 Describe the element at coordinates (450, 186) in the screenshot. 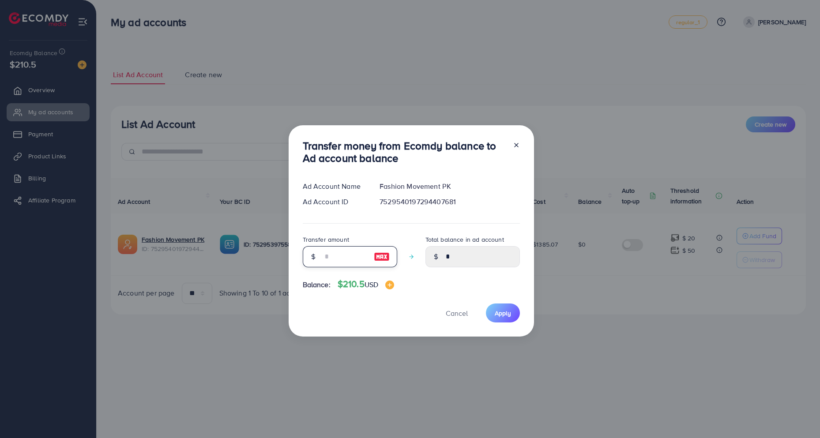

I see `div: Fashion Movement PK` at that location.